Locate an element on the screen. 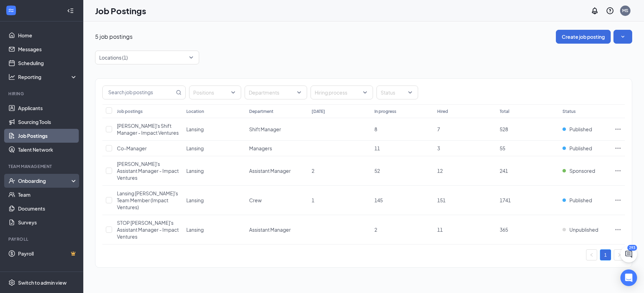 Image resolution: width=644 pixels, height=293 pixels. div: Onboarding is located at coordinates (45, 181).